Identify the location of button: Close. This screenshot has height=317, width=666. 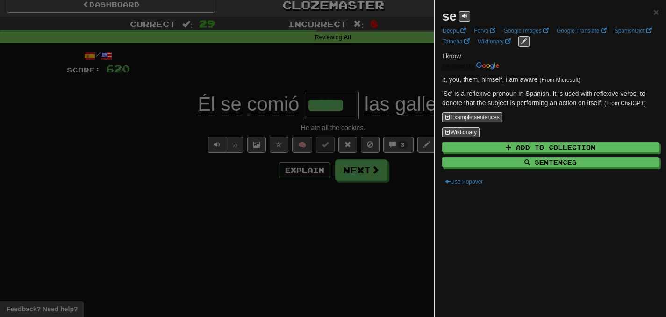
(657, 12).